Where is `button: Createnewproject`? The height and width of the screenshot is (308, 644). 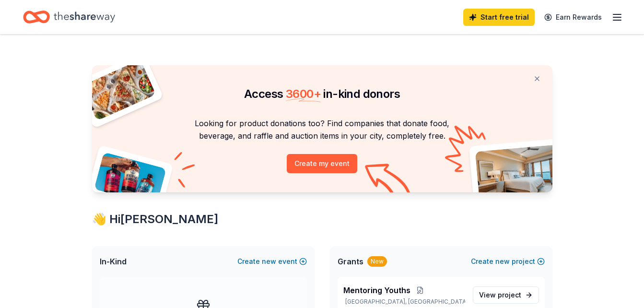
button: Createnewproject is located at coordinates (508, 262).